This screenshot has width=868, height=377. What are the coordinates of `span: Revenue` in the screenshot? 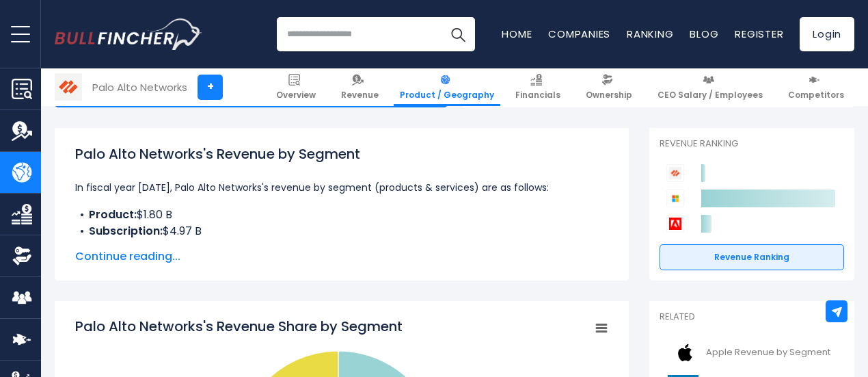 It's located at (359, 95).